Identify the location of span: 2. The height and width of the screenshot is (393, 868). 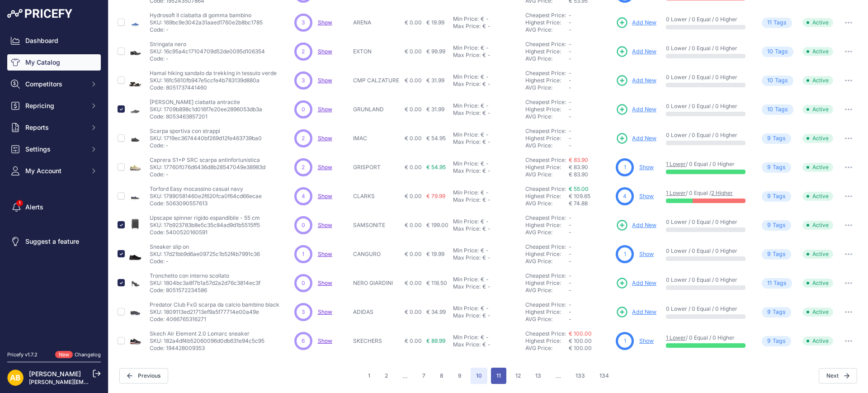
(303, 138).